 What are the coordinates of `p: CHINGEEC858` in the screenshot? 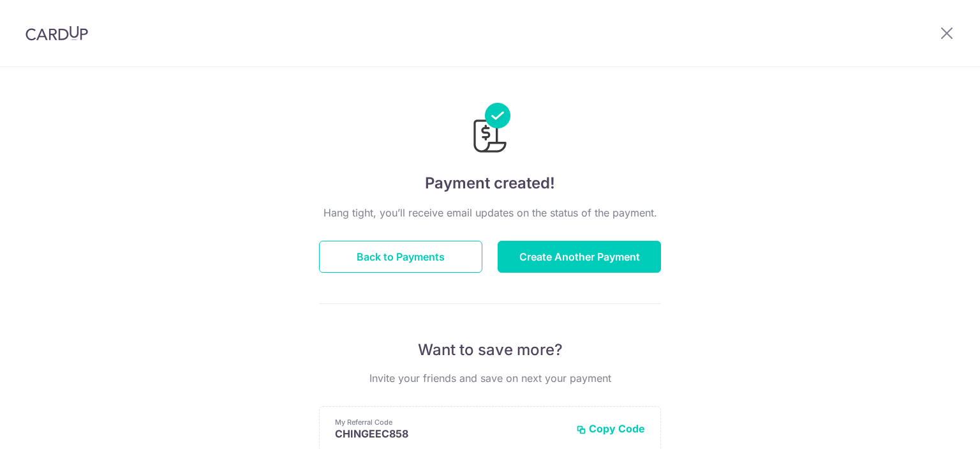 It's located at (450, 433).